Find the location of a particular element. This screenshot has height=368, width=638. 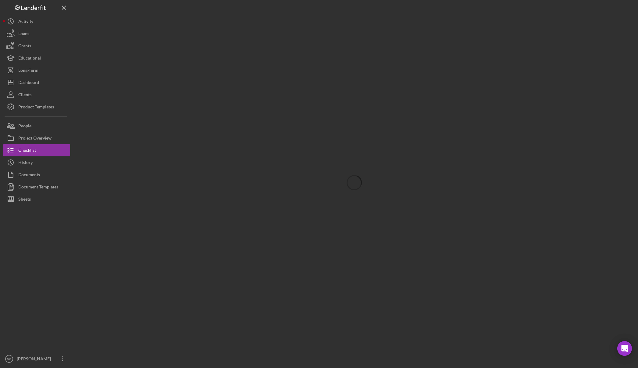

div: Dashboard is located at coordinates (29, 83).